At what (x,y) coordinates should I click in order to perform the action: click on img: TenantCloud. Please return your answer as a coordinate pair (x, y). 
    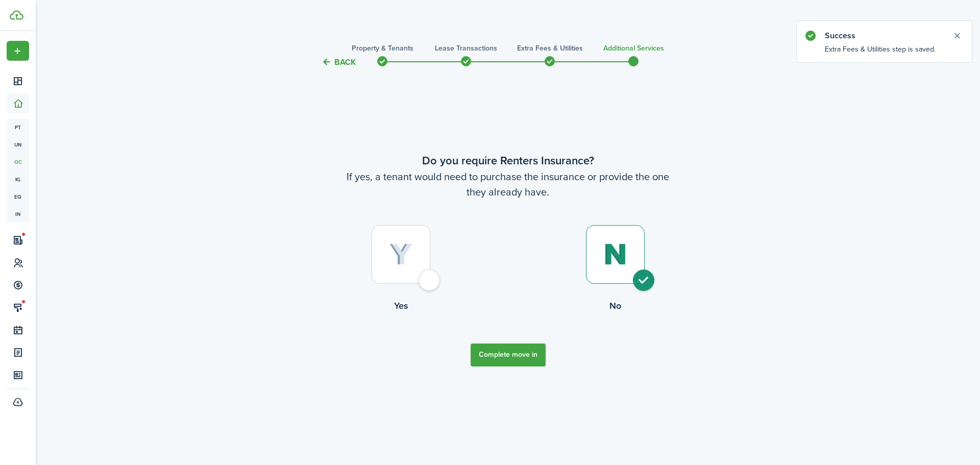
    Looking at the image, I should click on (17, 15).